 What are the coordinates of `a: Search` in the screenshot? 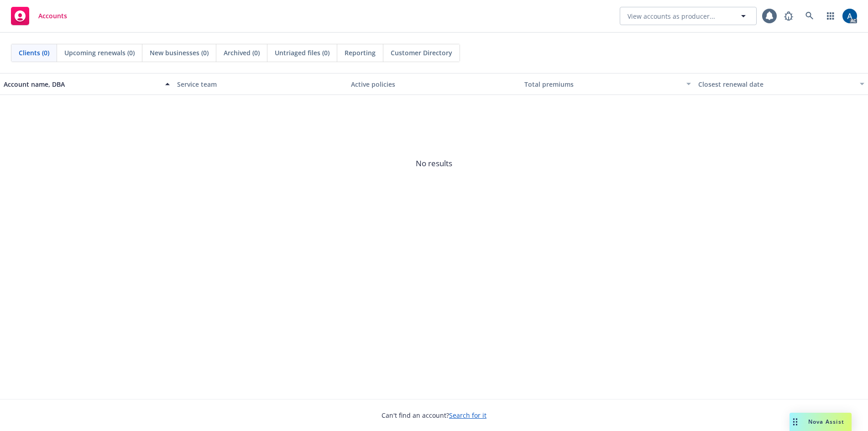 It's located at (809, 16).